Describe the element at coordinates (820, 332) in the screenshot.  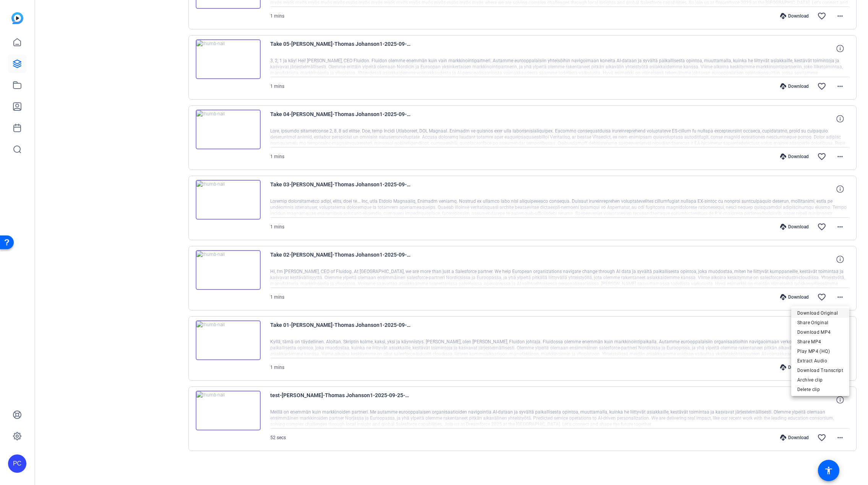
I see `span: Download MP4` at that location.